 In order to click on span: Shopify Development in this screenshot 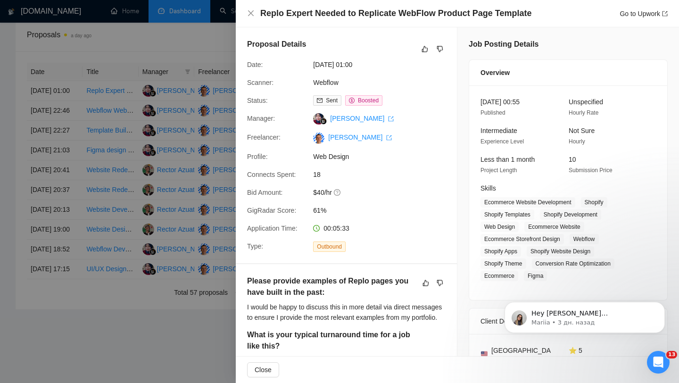, I will do `click(571, 215)`.